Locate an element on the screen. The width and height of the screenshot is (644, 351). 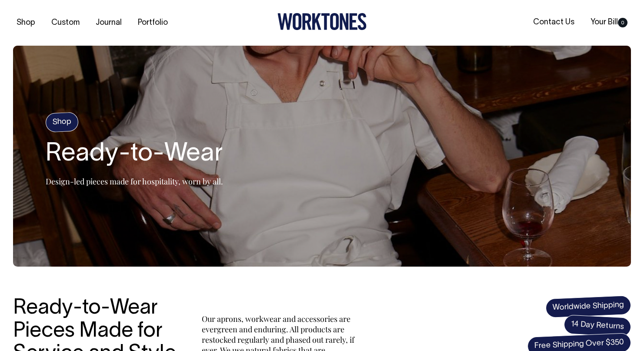
h1: Ready-to-Wear is located at coordinates (135, 154).